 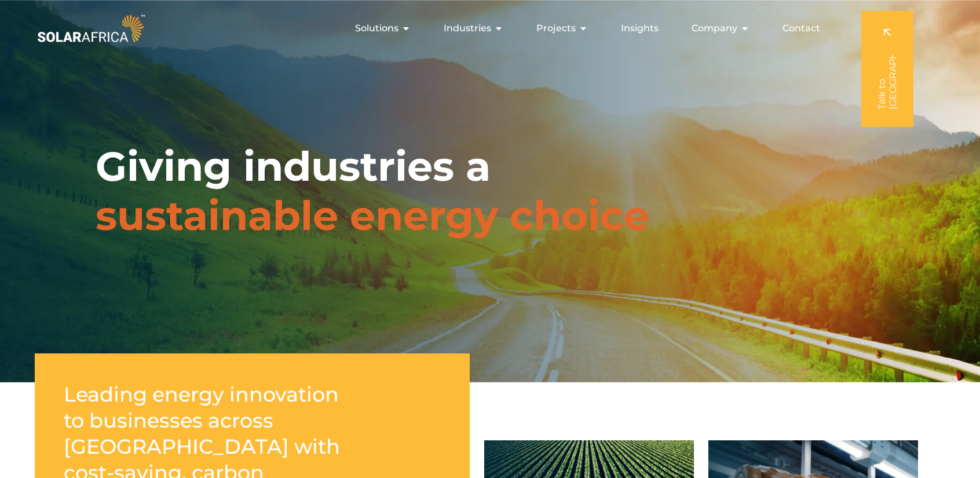 What do you see at coordinates (372, 215) in the screenshot?
I see `span: sustainable energy choice` at bounding box center [372, 215].